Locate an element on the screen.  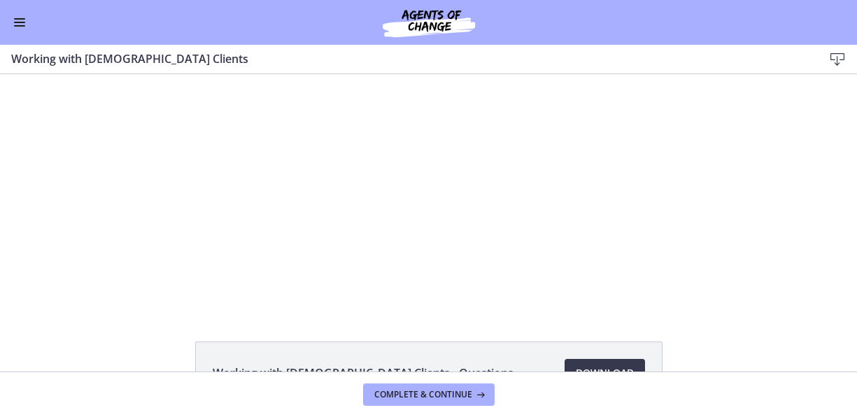
span: Complete & continue is located at coordinates (423, 395).